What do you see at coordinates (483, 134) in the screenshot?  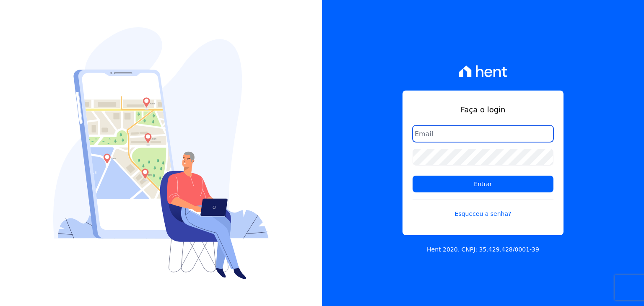 I see `input: Email` at bounding box center [483, 134].